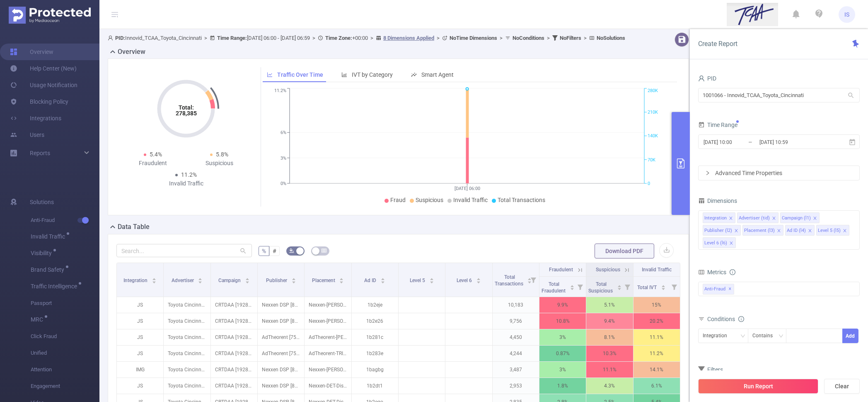 Image resolution: width=868 pixels, height=402 pixels. What do you see at coordinates (562, 304) in the screenshot?
I see `p: 9.9%` at bounding box center [562, 304].